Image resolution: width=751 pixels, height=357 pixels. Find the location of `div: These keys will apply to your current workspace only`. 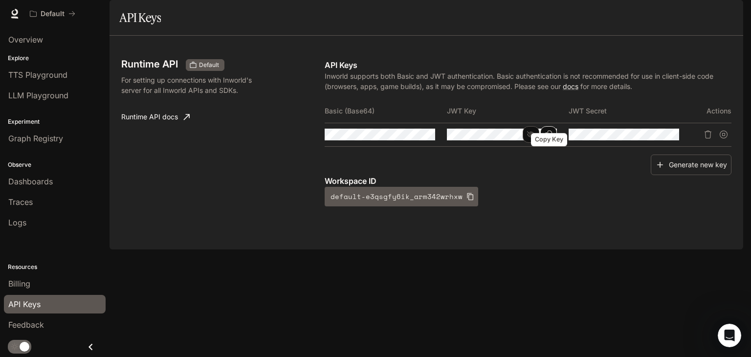

div: These keys will apply to your current workspace only is located at coordinates (205, 65).